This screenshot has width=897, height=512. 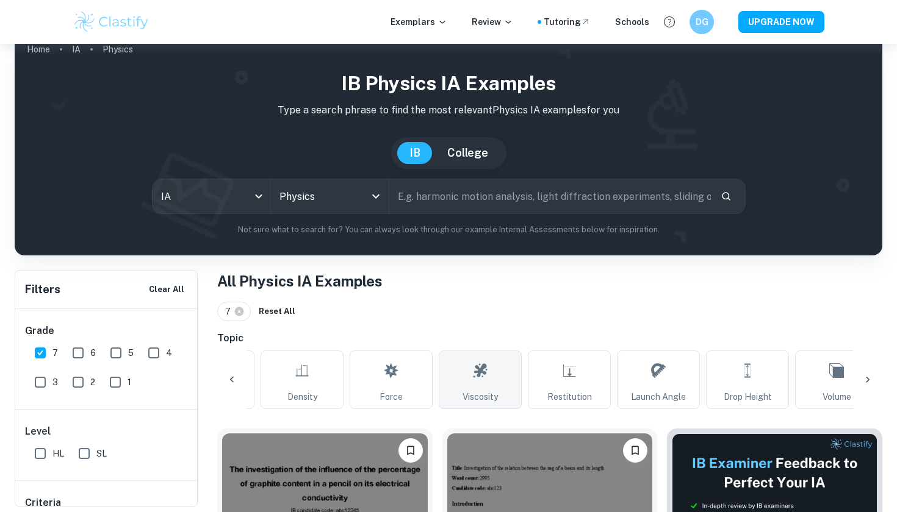 What do you see at coordinates (550, 281) in the screenshot?
I see `h1: All Physics IA Examples` at bounding box center [550, 281].